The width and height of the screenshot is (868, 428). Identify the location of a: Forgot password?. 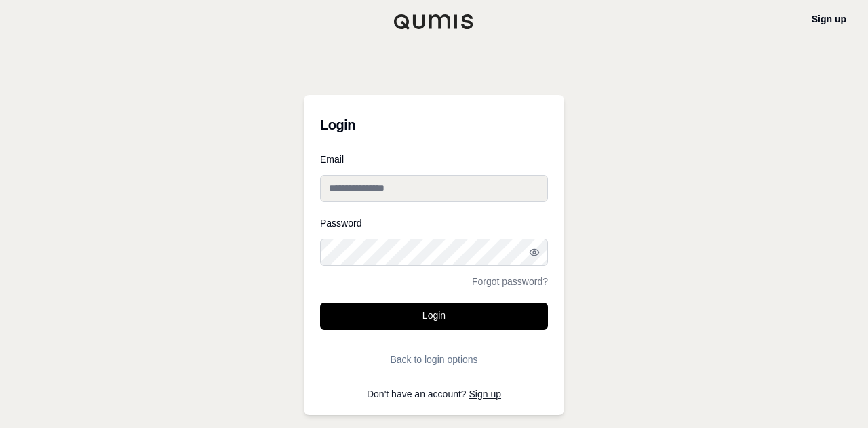
(510, 282).